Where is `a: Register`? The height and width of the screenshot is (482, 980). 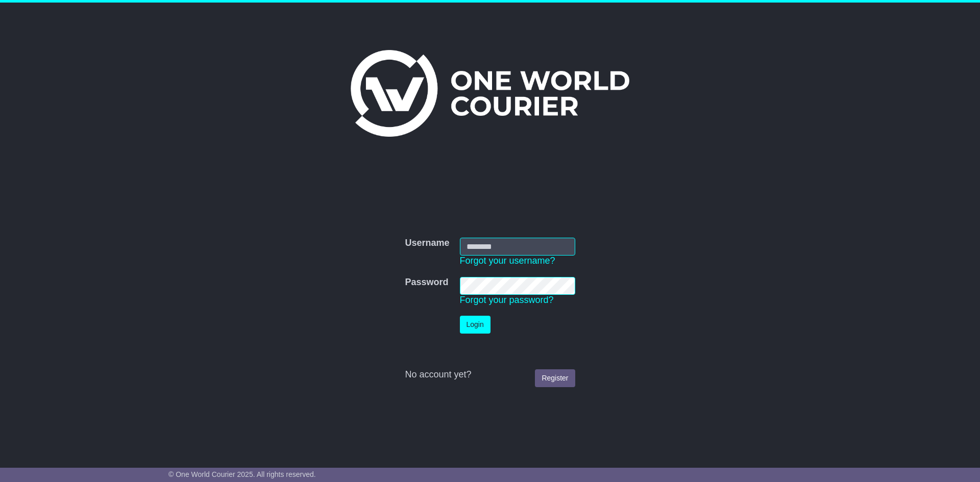 a: Register is located at coordinates (555, 378).